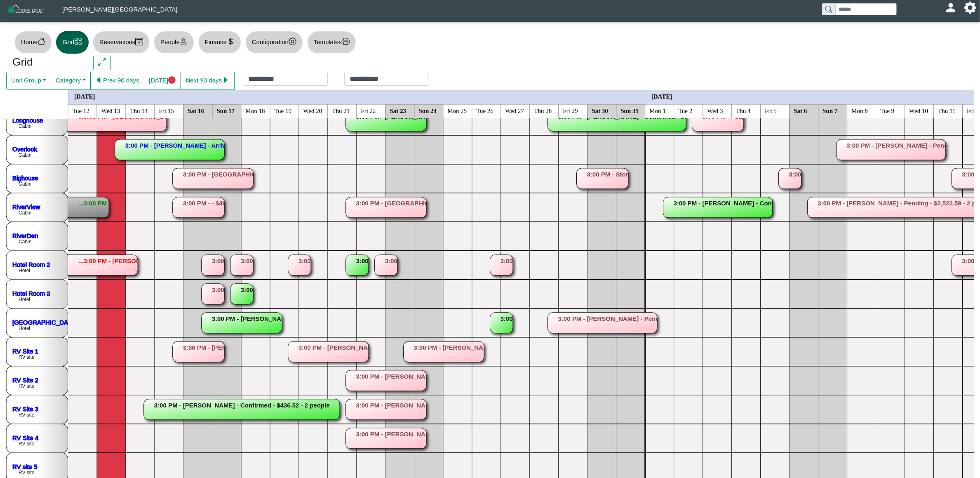 This screenshot has width=980, height=478. What do you see at coordinates (29, 81) in the screenshot?
I see `button: Unit Group` at bounding box center [29, 81].